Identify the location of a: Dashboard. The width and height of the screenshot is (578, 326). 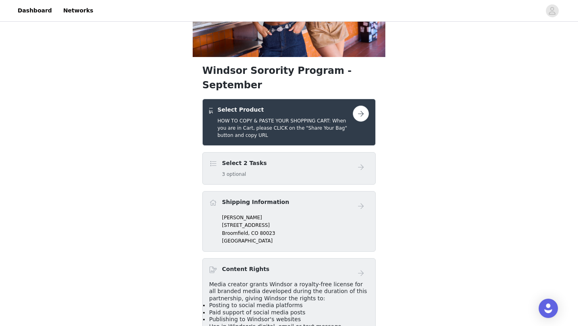
(34, 10).